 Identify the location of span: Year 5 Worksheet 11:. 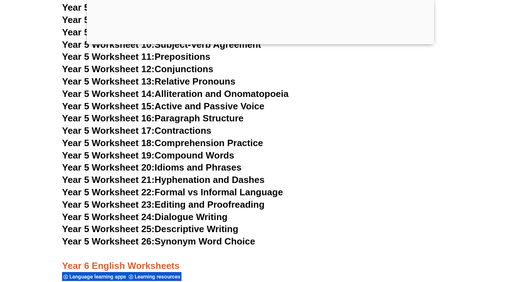
(108, 57).